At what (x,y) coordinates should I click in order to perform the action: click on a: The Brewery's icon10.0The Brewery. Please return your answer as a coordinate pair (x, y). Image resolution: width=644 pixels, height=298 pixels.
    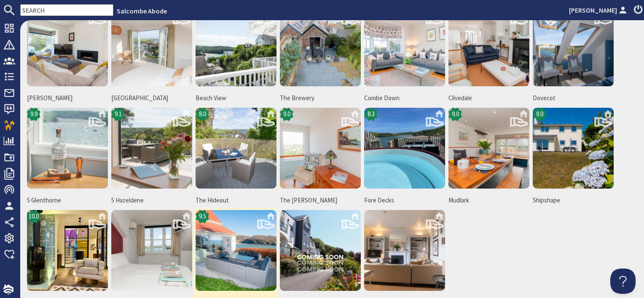
    Looking at the image, I should click on (320, 55).